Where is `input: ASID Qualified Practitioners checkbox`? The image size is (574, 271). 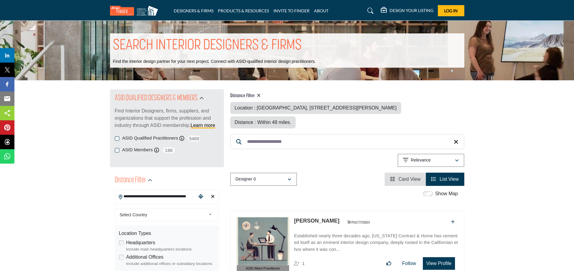 input: ASID Qualified Practitioners checkbox is located at coordinates (117, 138).